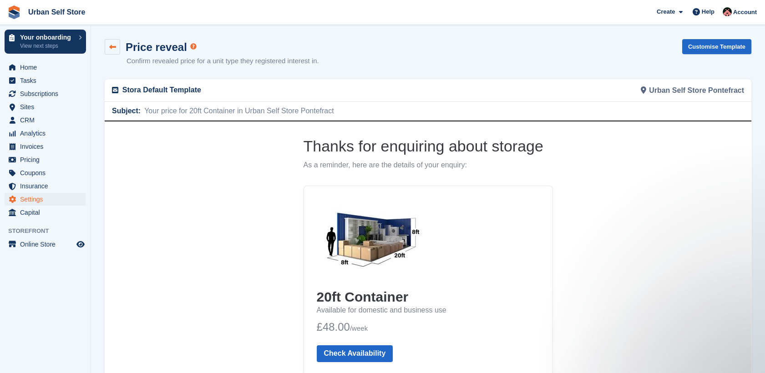 The height and width of the screenshot is (373, 765). What do you see at coordinates (324, 274) in the screenshot?
I see `p: All prices subject to change and availability.` at bounding box center [324, 274].